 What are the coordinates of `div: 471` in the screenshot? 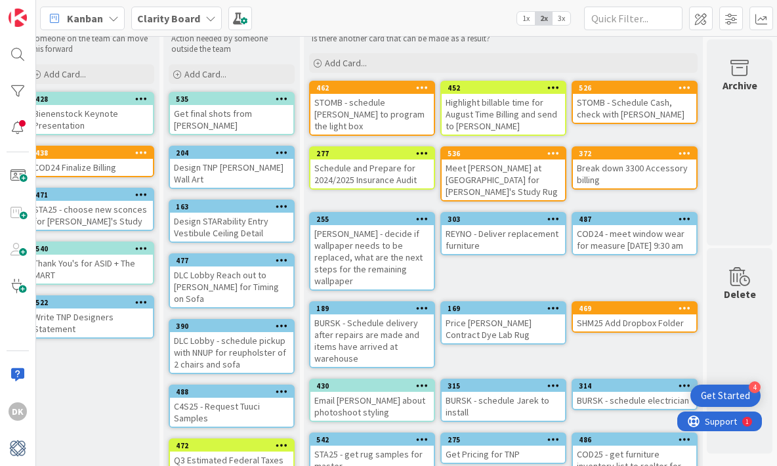 It's located at (91, 195).